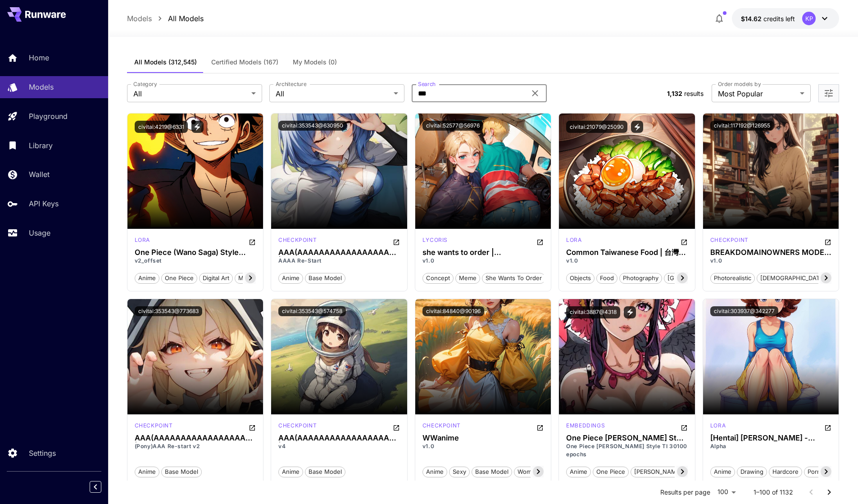 The width and height of the screenshot is (858, 504). I want to click on span: hardcore, so click(786, 472).